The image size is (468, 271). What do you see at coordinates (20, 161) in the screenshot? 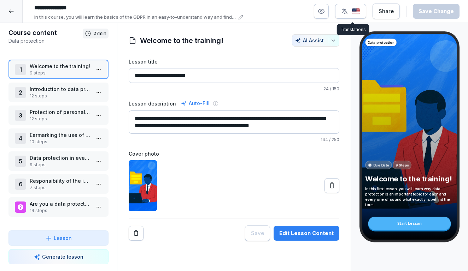
I see `div: 5` at bounding box center [20, 161].